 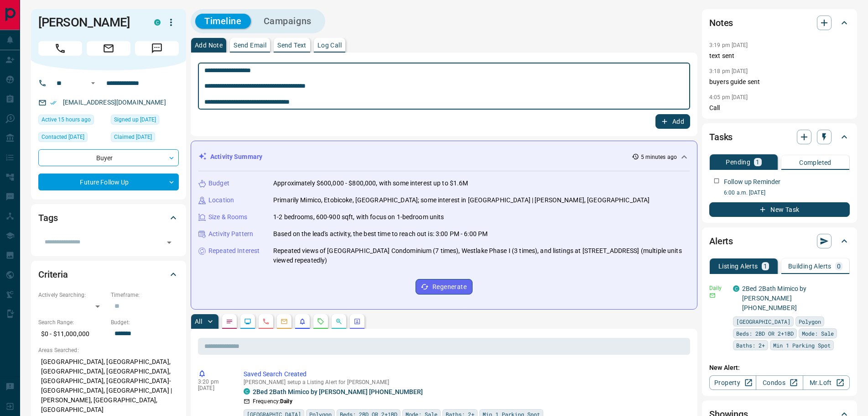 What do you see at coordinates (109, 350) in the screenshot?
I see `p: Areas Searched:` at bounding box center [109, 350].